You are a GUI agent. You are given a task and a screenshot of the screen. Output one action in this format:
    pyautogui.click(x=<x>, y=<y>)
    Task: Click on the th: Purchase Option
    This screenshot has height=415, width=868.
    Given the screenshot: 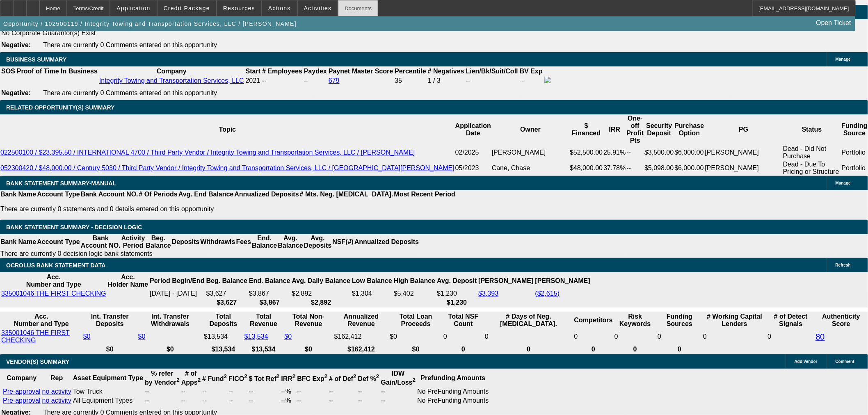 What is the action you would take?
    pyautogui.click(x=690, y=130)
    